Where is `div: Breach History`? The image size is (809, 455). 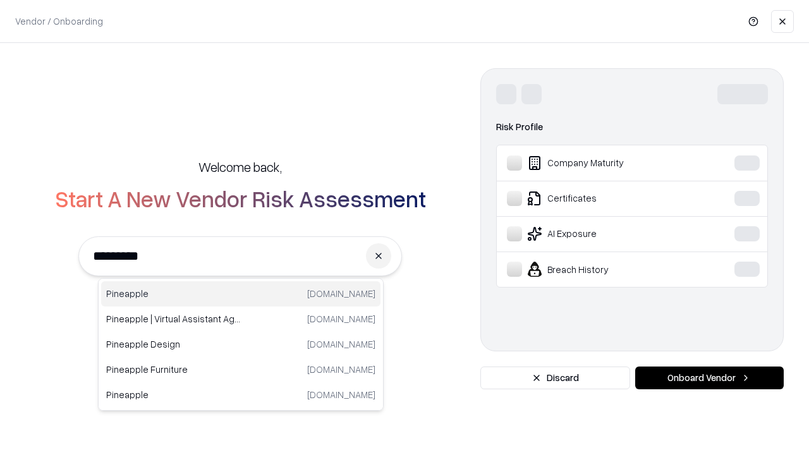
div: Breach History is located at coordinates (601, 269).